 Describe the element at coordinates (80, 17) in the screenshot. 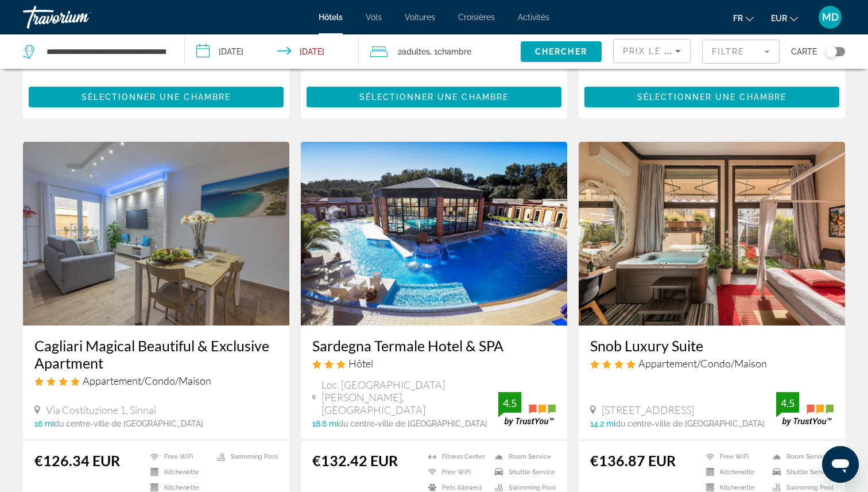

I see `a: Travorium` at that location.